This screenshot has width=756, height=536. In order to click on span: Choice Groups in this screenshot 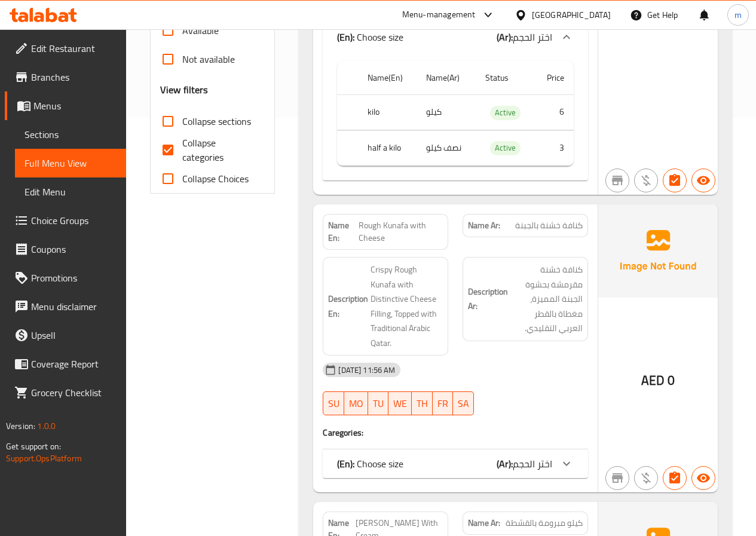, I will do `click(74, 221)`.